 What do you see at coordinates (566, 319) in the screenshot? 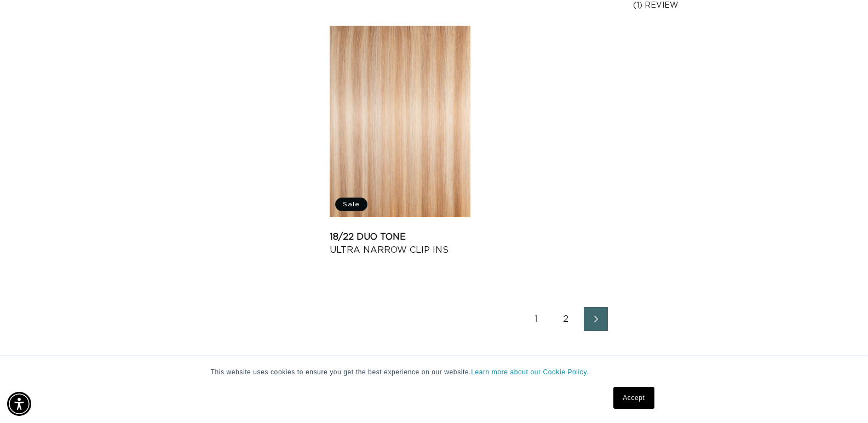
I see `a: Page 2` at bounding box center [566, 319].